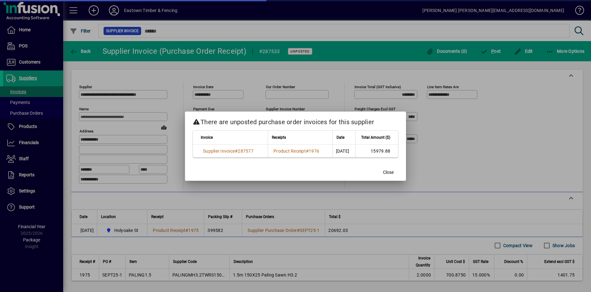 The width and height of the screenshot is (591, 292). Describe the element at coordinates (314, 151) in the screenshot. I see `span: 1976` at that location.